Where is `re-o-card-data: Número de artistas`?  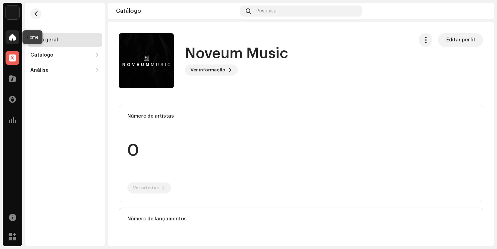
re-o-card-data: Número de artistas is located at coordinates (301, 154).